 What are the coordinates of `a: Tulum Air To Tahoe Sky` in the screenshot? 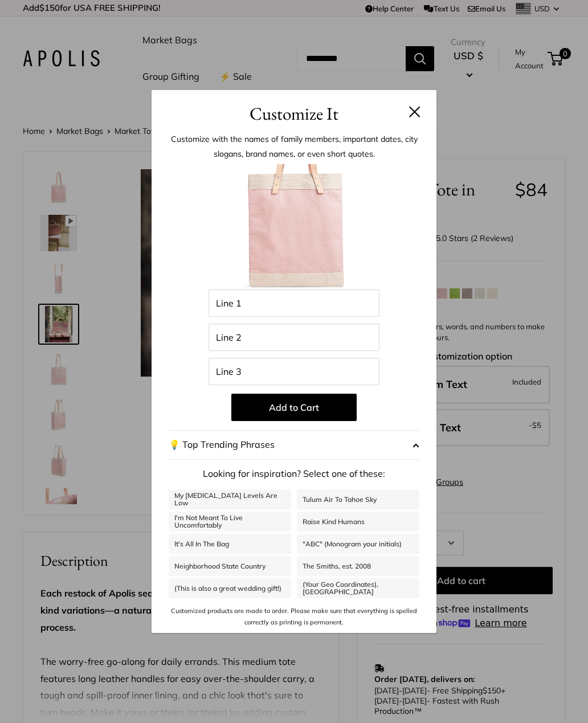 It's located at (358, 499).